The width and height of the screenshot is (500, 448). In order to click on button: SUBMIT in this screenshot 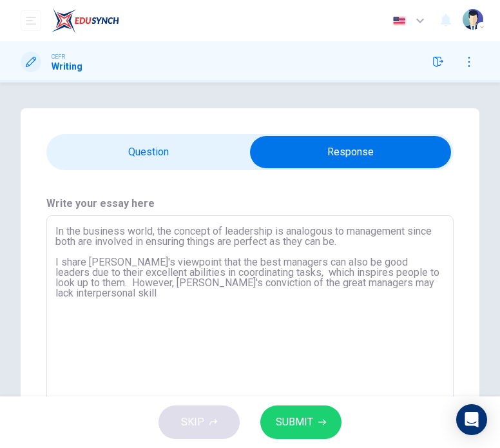, I will do `click(301, 423)`.